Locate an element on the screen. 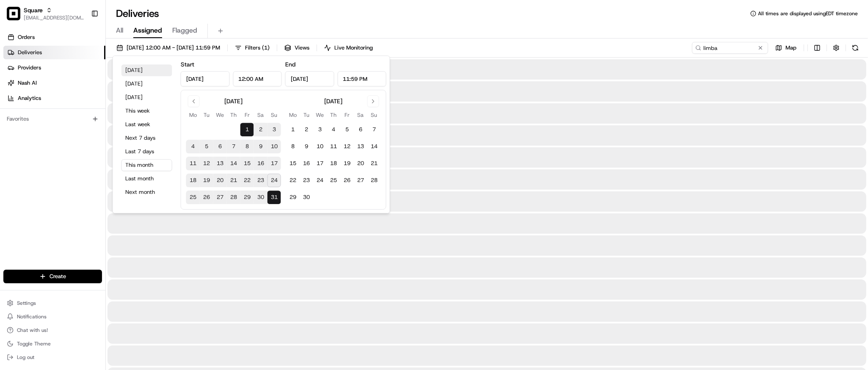 This screenshot has height=370, width=868. span: Filters is located at coordinates (257, 48).